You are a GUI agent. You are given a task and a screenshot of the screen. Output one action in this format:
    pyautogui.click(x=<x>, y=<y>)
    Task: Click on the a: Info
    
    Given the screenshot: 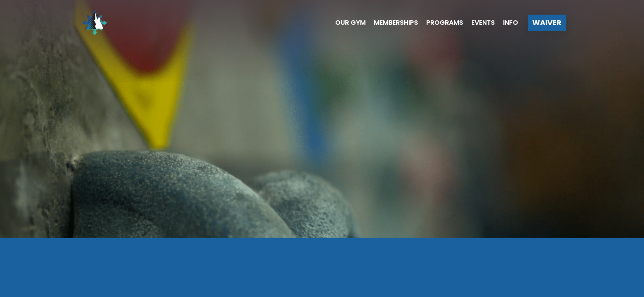 What is the action you would take?
    pyautogui.click(x=506, y=23)
    